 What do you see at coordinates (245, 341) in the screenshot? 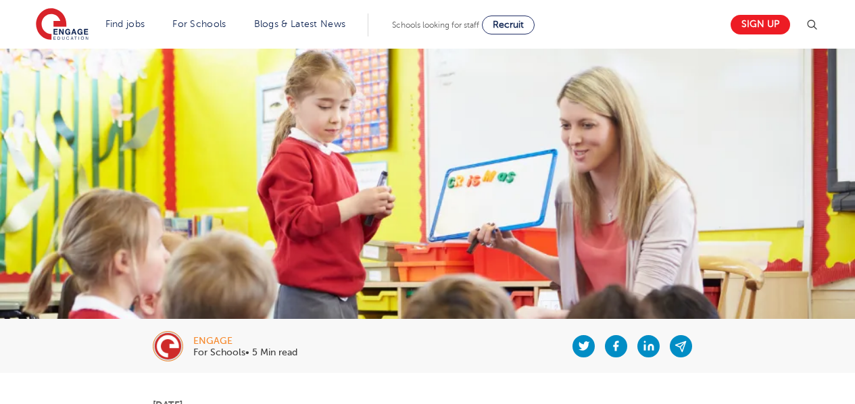
I see `div: engage` at bounding box center [245, 341].